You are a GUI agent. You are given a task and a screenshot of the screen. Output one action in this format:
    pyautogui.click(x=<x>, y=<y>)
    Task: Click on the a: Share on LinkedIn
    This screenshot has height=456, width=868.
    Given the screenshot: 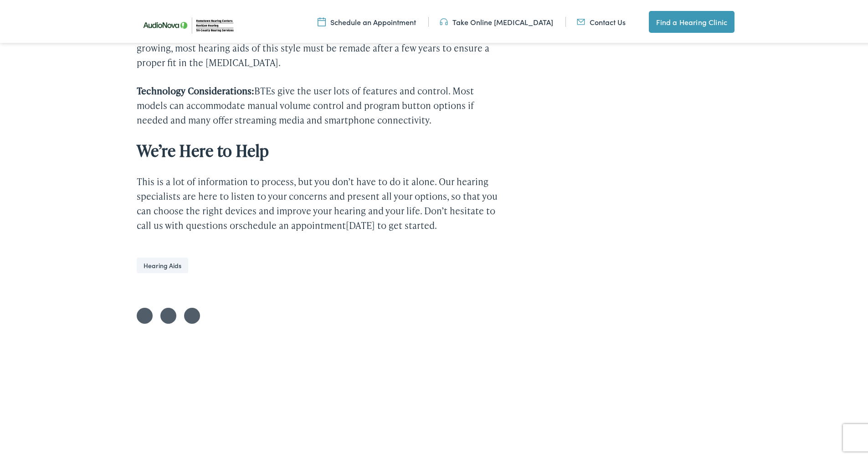 What is the action you would take?
    pyautogui.click(x=192, y=313)
    